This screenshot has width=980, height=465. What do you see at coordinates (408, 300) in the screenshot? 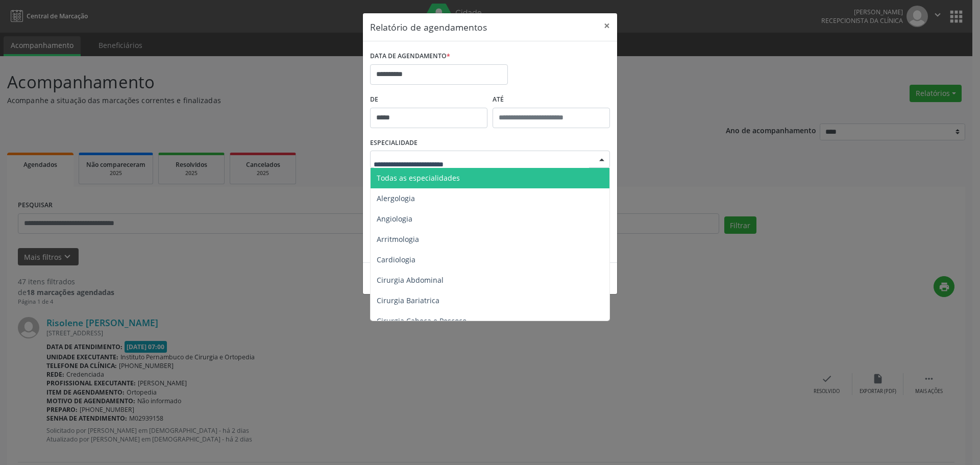
I see `span: Cirurgia Bariatrica` at bounding box center [408, 300].